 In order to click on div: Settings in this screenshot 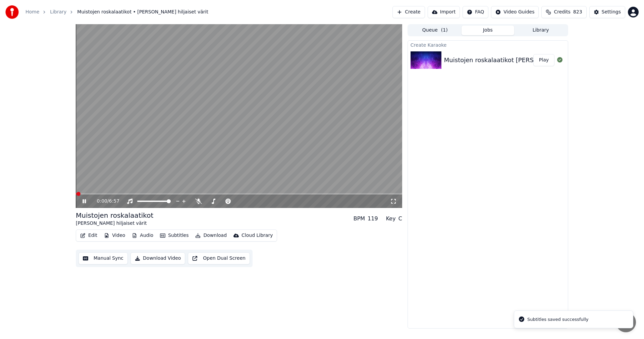, I will do `click(611, 12)`.